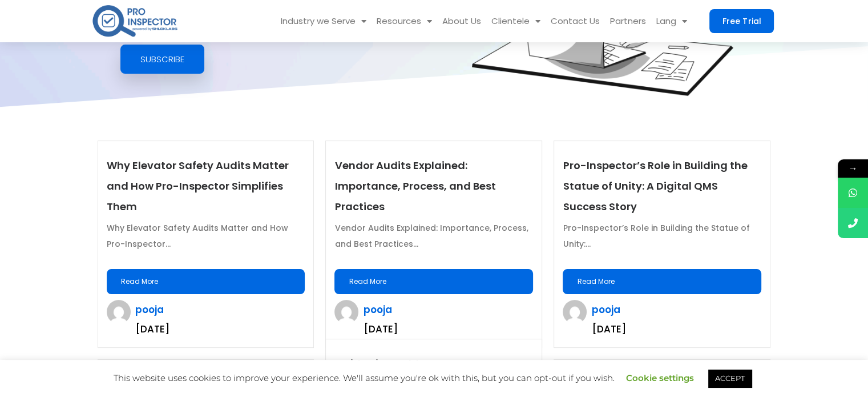 This screenshot has width=868, height=397. I want to click on a: Subscribe, so click(162, 59).